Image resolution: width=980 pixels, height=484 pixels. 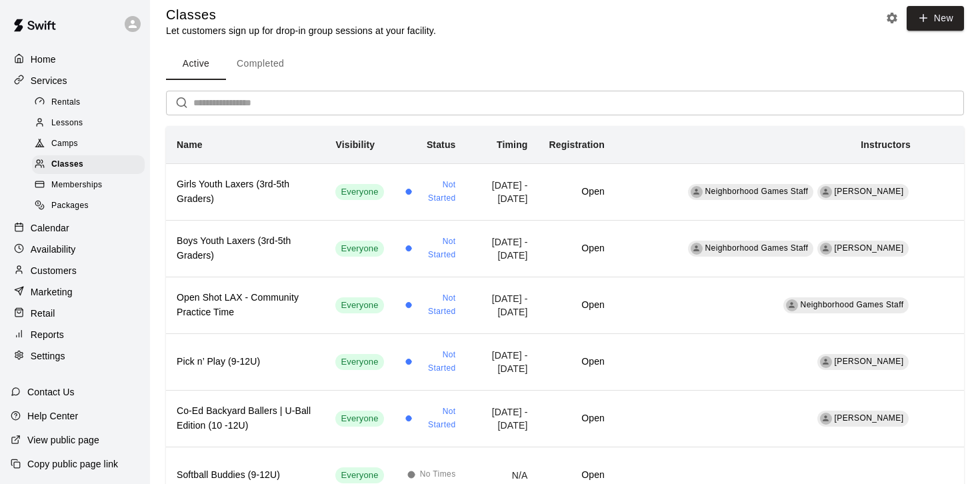 I want to click on p: Reports, so click(x=47, y=335).